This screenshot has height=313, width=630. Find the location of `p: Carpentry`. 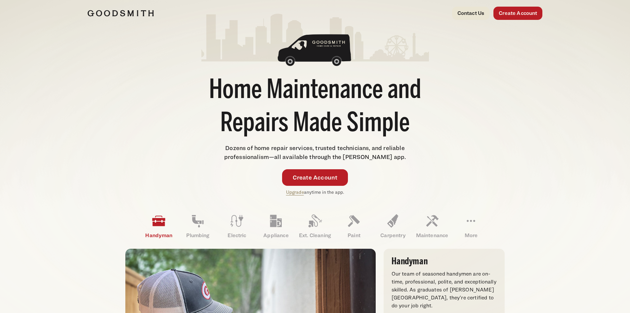

p: Carpentry is located at coordinates (393, 235).